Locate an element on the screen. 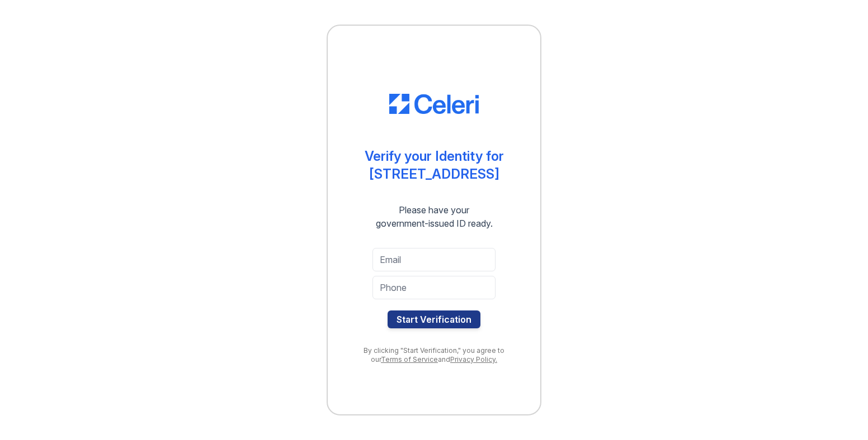 The height and width of the screenshot is (440, 868). div: Please have your government-issued ID ready. is located at coordinates (434, 217).